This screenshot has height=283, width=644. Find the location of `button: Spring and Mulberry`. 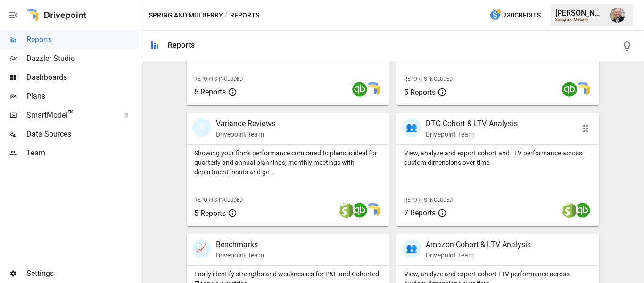

button: Spring and Mulberry is located at coordinates (186, 15).